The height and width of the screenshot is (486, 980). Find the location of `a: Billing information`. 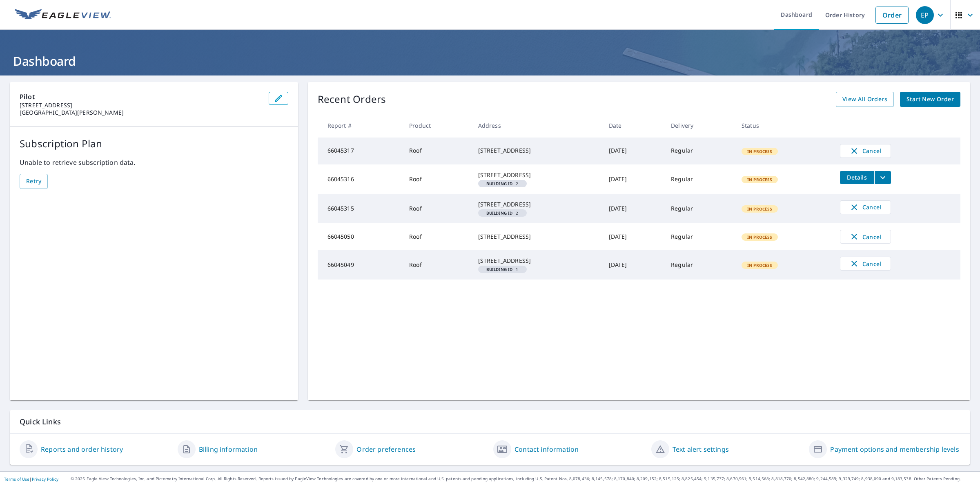

a: Billing information is located at coordinates (228, 449).